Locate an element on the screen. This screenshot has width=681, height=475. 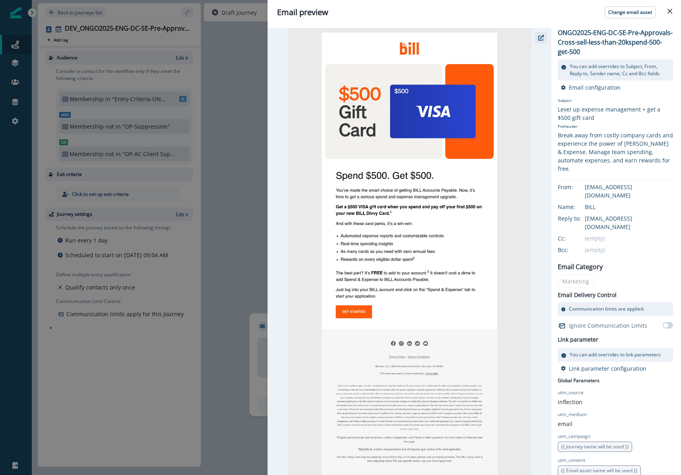
div: Bcc: is located at coordinates (578, 249).